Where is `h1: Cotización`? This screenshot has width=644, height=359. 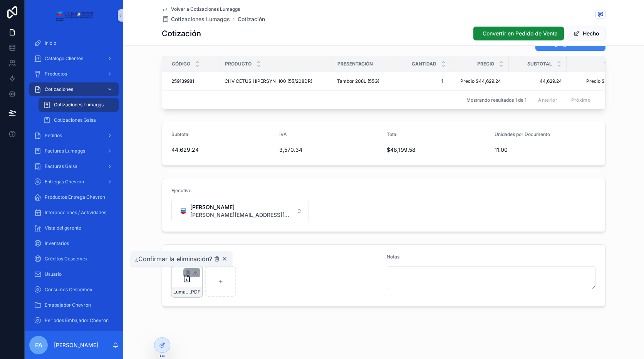
h1: Cotización is located at coordinates (181, 34).